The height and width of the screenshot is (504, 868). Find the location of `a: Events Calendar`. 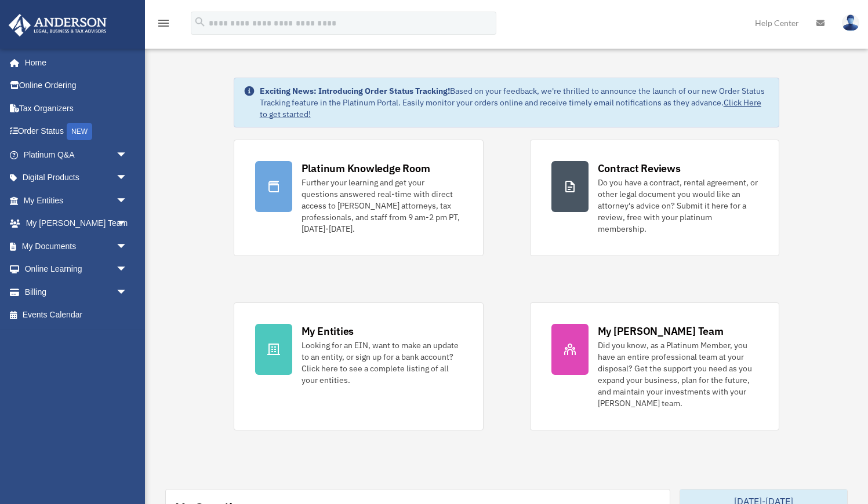

a: Events Calendar is located at coordinates (77, 315).